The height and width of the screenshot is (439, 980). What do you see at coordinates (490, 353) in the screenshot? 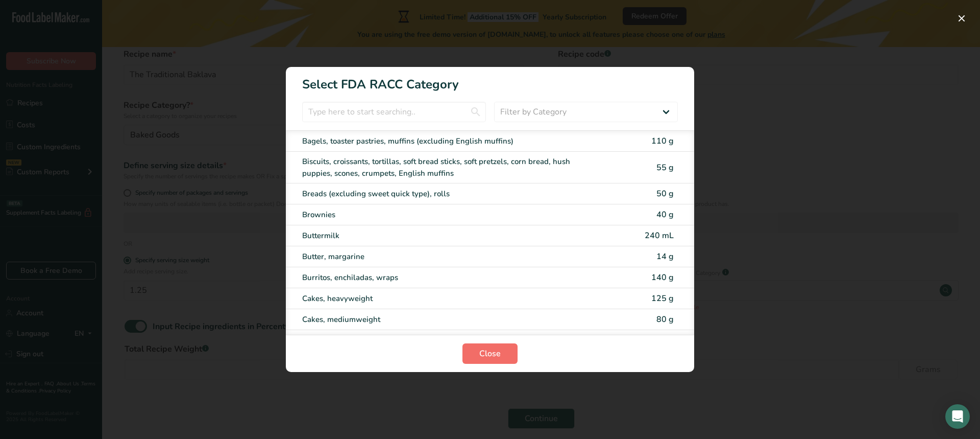
I see `button: Close` at bounding box center [490, 353].